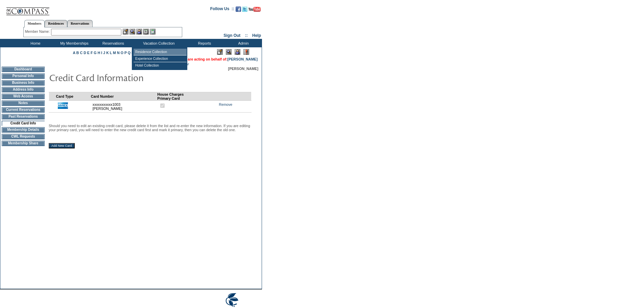  Describe the element at coordinates (108, 53) in the screenshot. I see `a: K` at that location.